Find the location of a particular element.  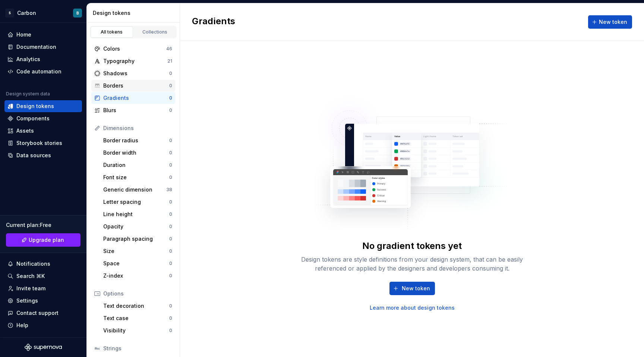

a: Text case0 is located at coordinates (137, 318).